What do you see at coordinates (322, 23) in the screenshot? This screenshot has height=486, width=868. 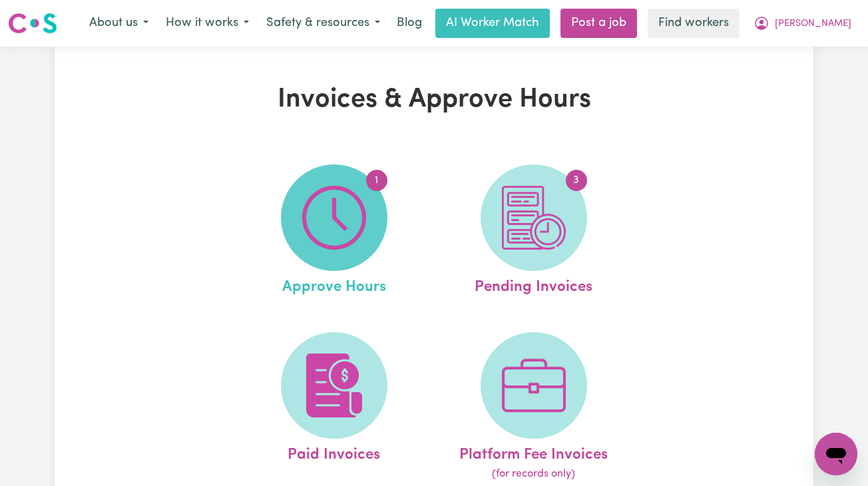 I see `button: Safety & resources` at bounding box center [322, 23].